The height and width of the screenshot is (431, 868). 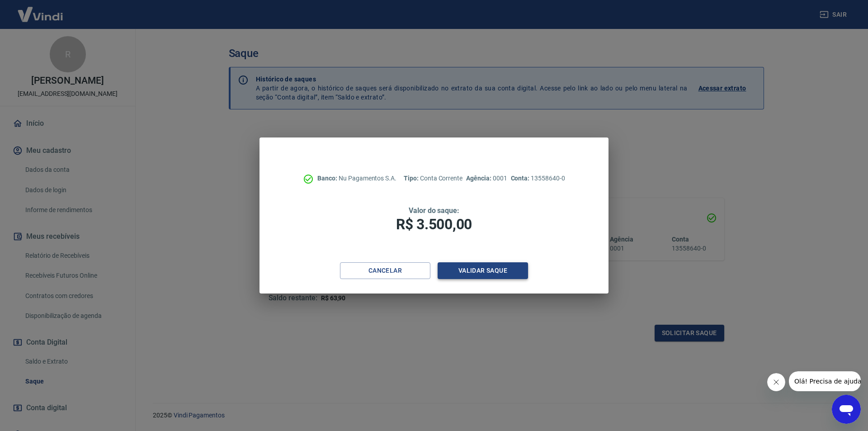 I want to click on button: Cancelar, so click(x=386, y=271).